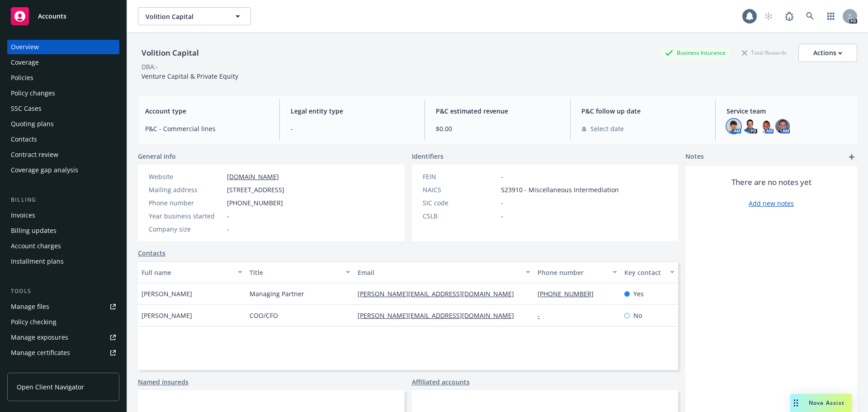 The image size is (868, 412). What do you see at coordinates (63, 368) in the screenshot?
I see `a: Manage BORs` at bounding box center [63, 368].